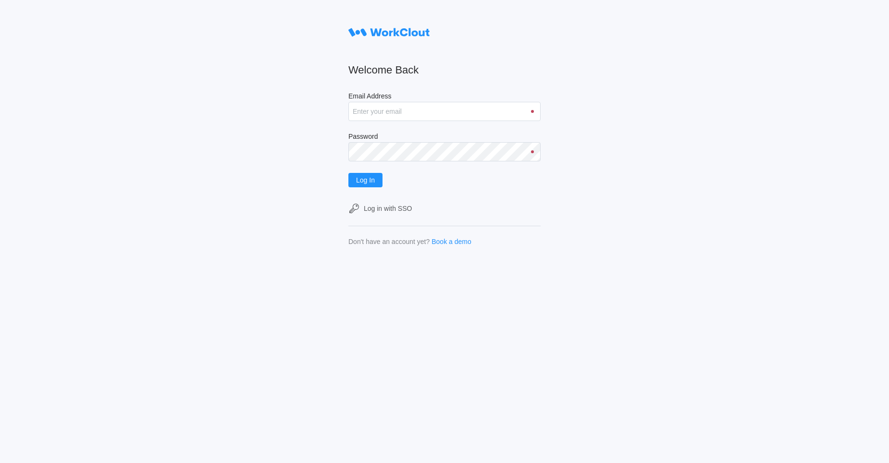 The image size is (889, 463). I want to click on span: Log In, so click(365, 180).